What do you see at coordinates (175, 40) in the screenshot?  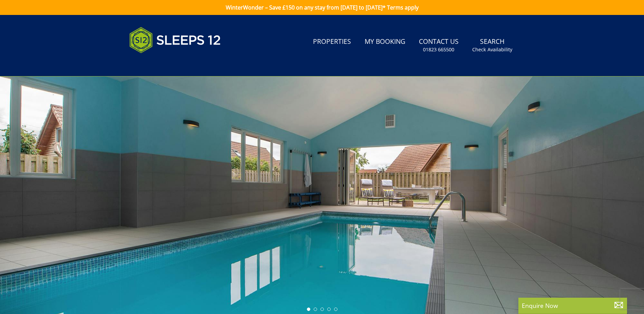 I see `img: Sleeps 12` at bounding box center [175, 40].